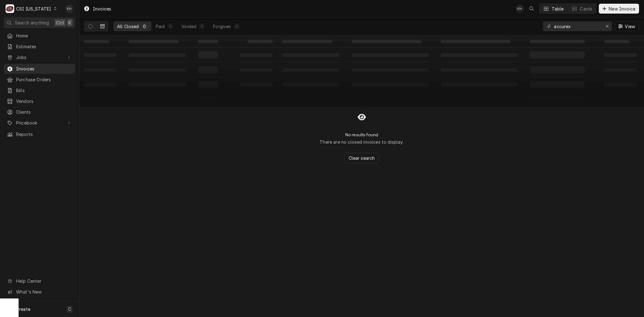  I want to click on span: Help Center, so click(44, 281).